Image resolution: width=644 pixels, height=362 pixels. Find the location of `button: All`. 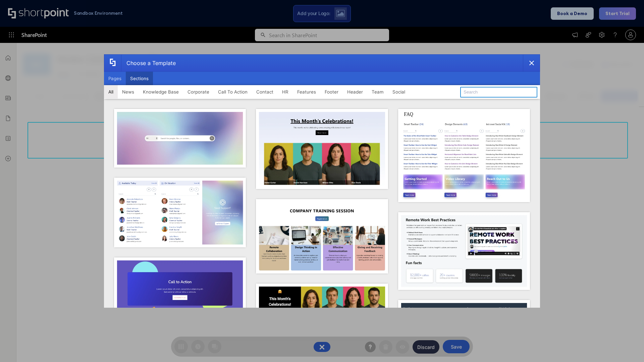

button: All is located at coordinates (111, 92).